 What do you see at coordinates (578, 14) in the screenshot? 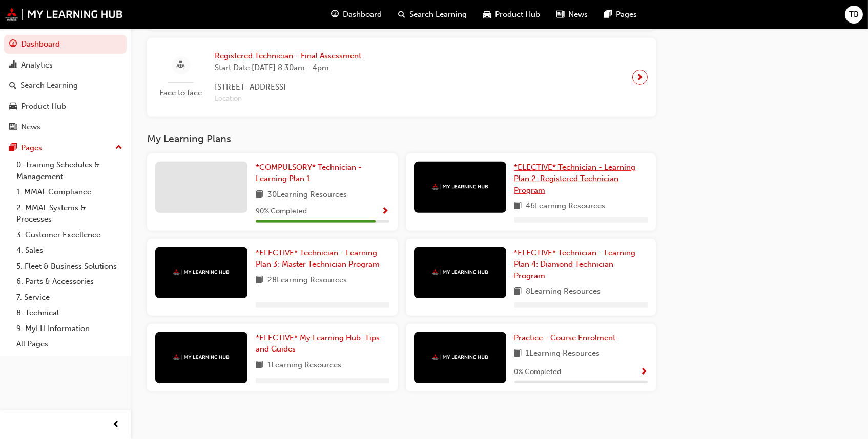
I see `span: News` at bounding box center [578, 14].